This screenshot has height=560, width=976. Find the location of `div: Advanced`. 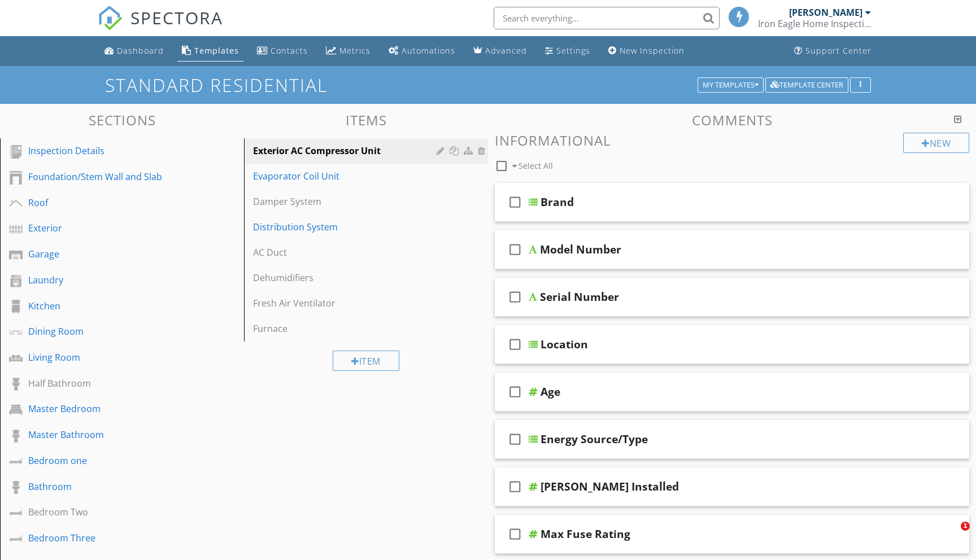

div: Advanced is located at coordinates (506, 50).